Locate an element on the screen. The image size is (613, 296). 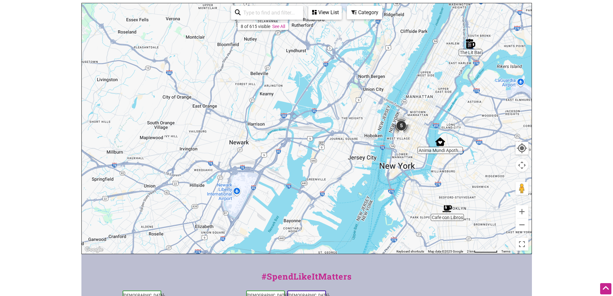
button: Toggle fullscreen view is located at coordinates (522, 244).